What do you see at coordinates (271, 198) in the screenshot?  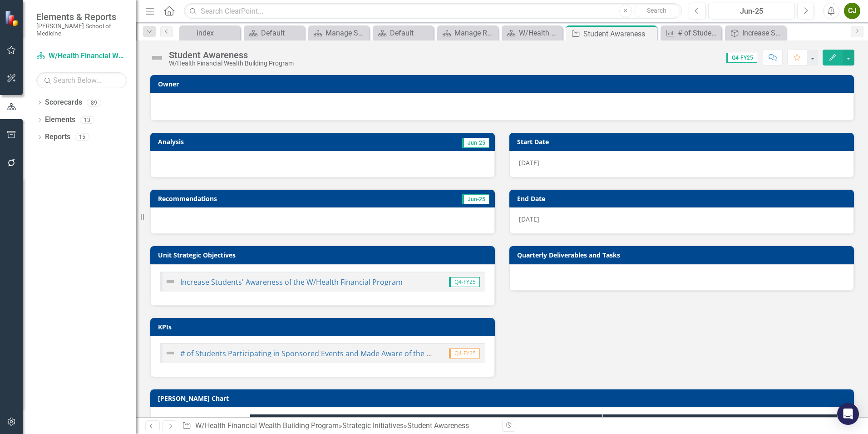 I see `h3: Recommendations` at bounding box center [271, 198].